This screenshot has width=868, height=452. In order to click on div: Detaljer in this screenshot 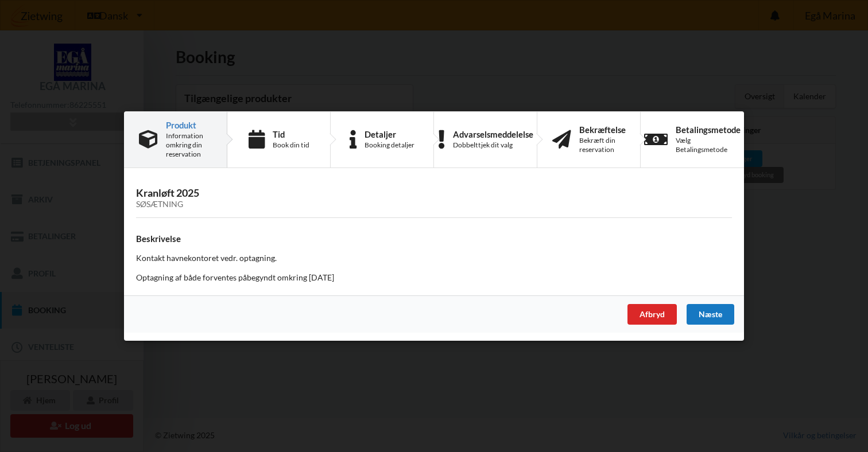, I will do `click(390, 134)`.